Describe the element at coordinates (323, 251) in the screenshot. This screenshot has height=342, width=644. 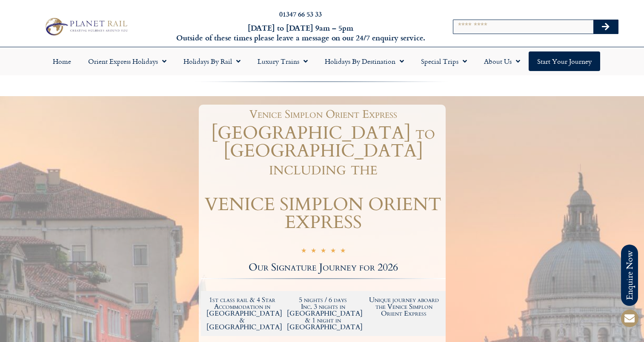
I see `div: 5/5` at that location.